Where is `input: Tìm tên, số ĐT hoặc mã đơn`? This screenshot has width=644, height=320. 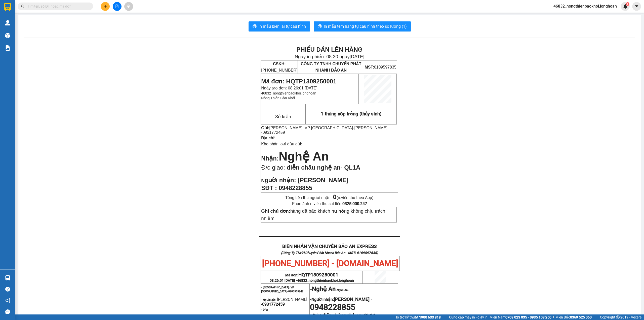 input: Tìm tên, số ĐT hoặc mã đơn is located at coordinates (57, 6).